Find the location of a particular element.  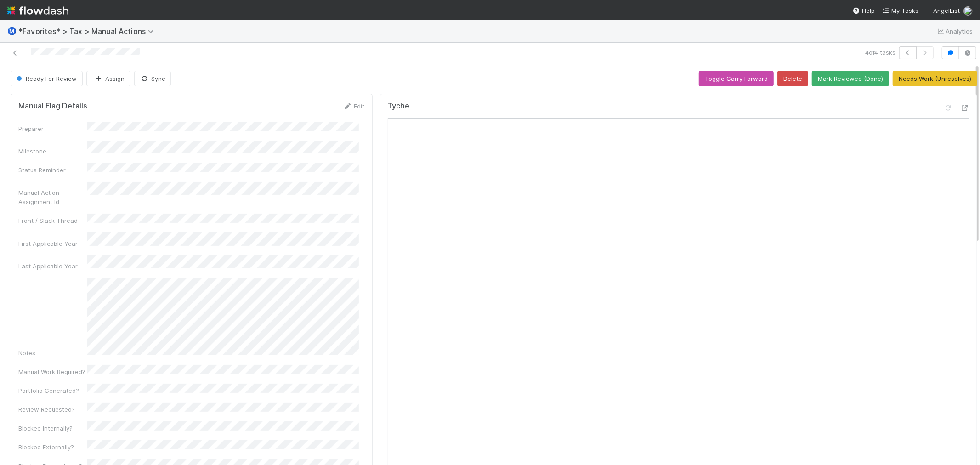

span: My Tasks is located at coordinates (900, 10).